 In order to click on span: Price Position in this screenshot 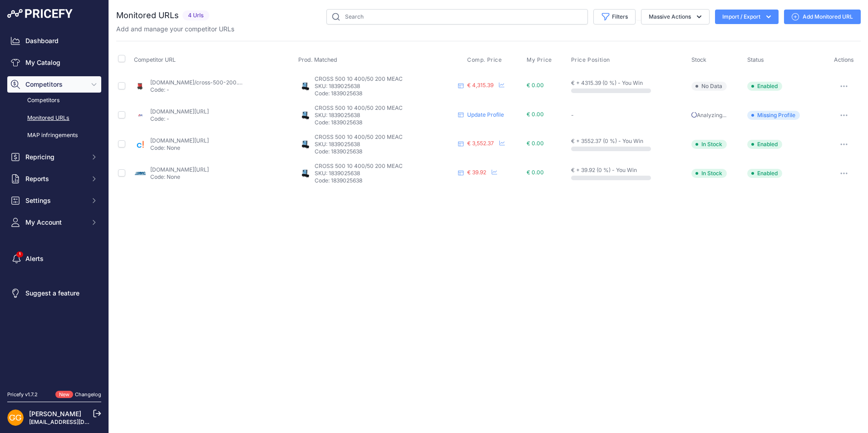, I will do `click(591, 60)`.